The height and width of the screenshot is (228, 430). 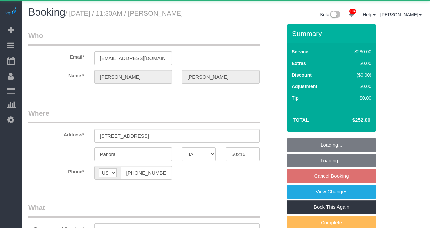 I want to click on a: View Changes, so click(x=332, y=192).